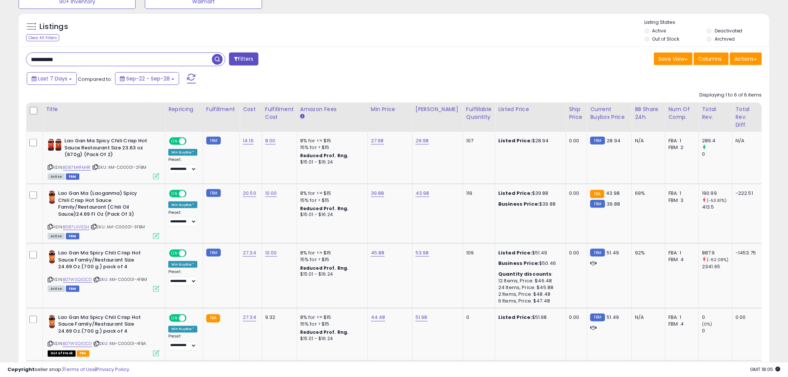 This screenshot has height=377, width=788. Describe the element at coordinates (421, 318) in the screenshot. I see `a: 51.98` at that location.